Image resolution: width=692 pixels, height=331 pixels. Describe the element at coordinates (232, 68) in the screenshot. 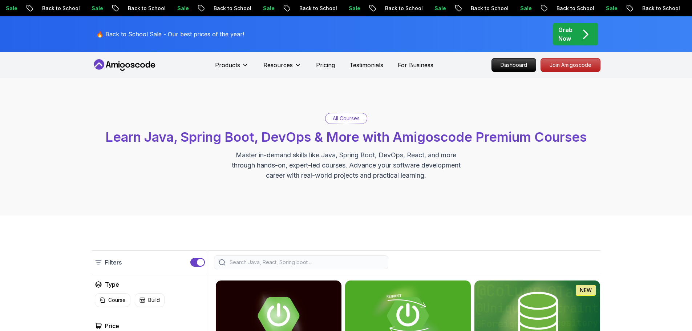

I see `button: Products` at that location.